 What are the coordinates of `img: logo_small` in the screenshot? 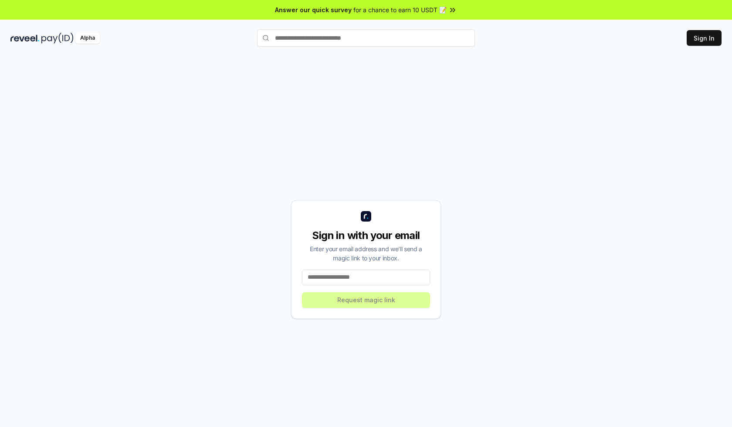 It's located at (366, 216).